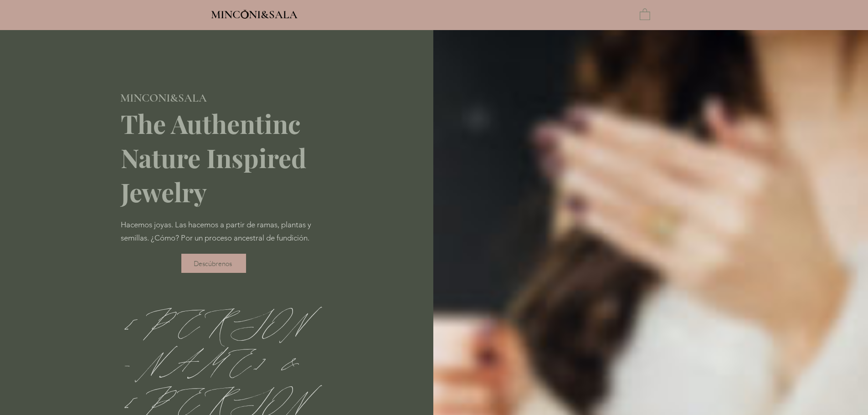 This screenshot has height=415, width=868. What do you see at coordinates (244, 14) in the screenshot?
I see `img: Minconi Sala` at bounding box center [244, 14].